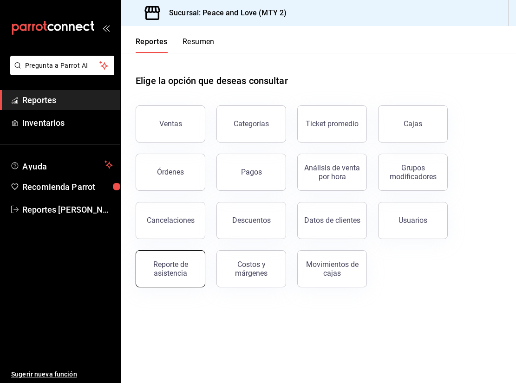 The height and width of the screenshot is (383, 516). I want to click on button: Reportes, so click(151, 45).